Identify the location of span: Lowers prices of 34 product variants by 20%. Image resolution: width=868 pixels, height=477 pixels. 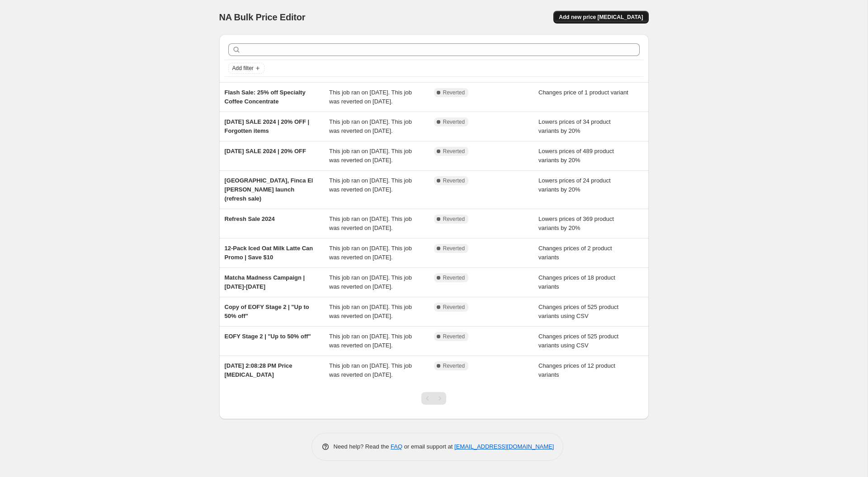
(575, 126).